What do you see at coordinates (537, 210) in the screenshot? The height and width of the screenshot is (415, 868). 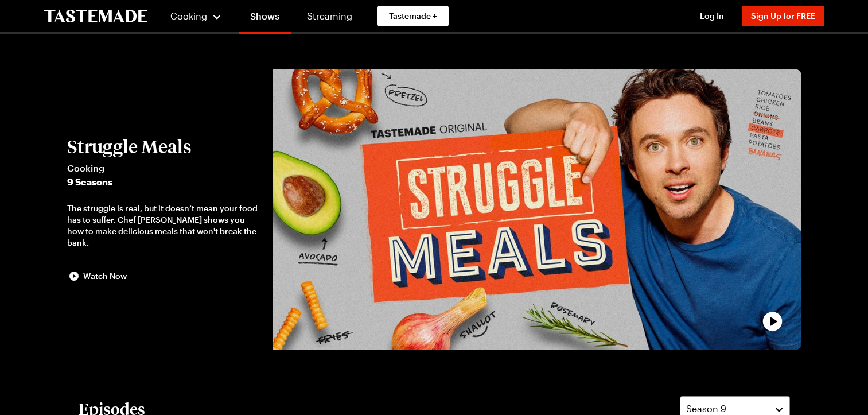 I see `button: play trailer` at bounding box center [537, 210].